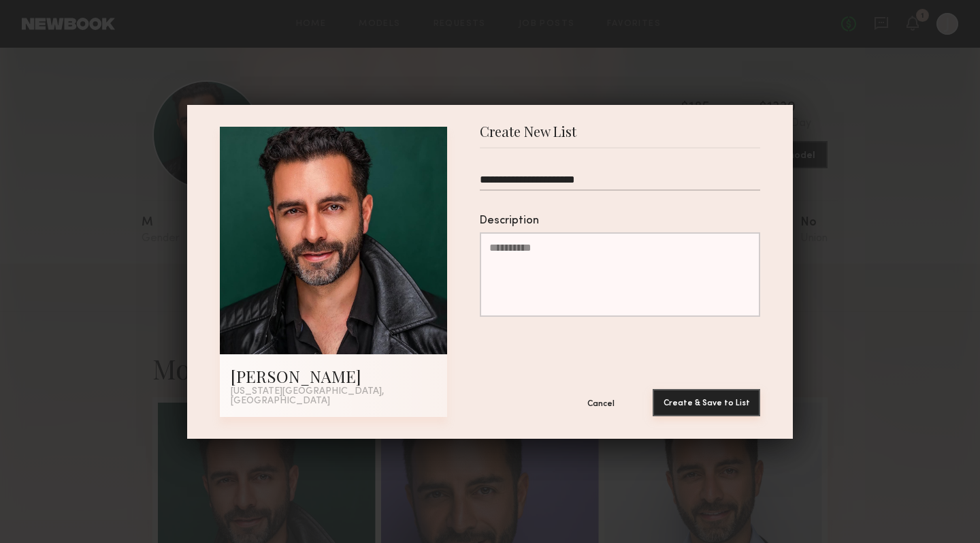 Image resolution: width=980 pixels, height=543 pixels. What do you see at coordinates (620, 274) in the screenshot?
I see `textarea: Description` at bounding box center [620, 274].